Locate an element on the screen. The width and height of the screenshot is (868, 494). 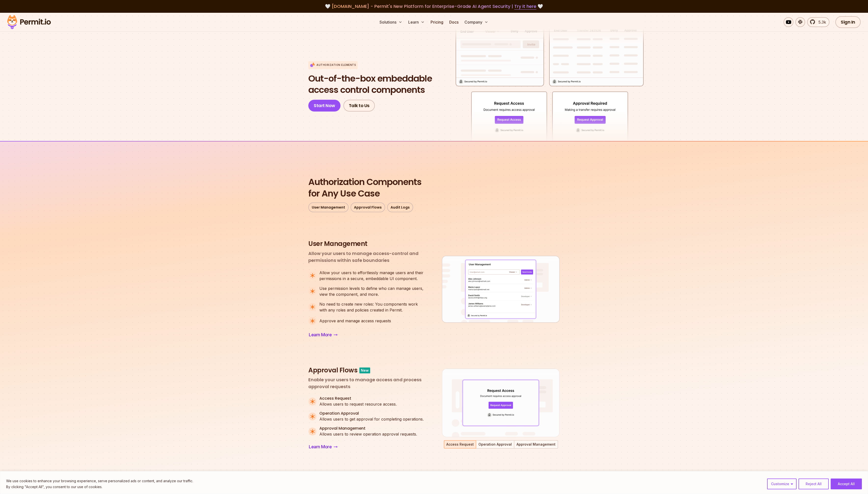
p: Approve and manage access requests is located at coordinates (355, 320).